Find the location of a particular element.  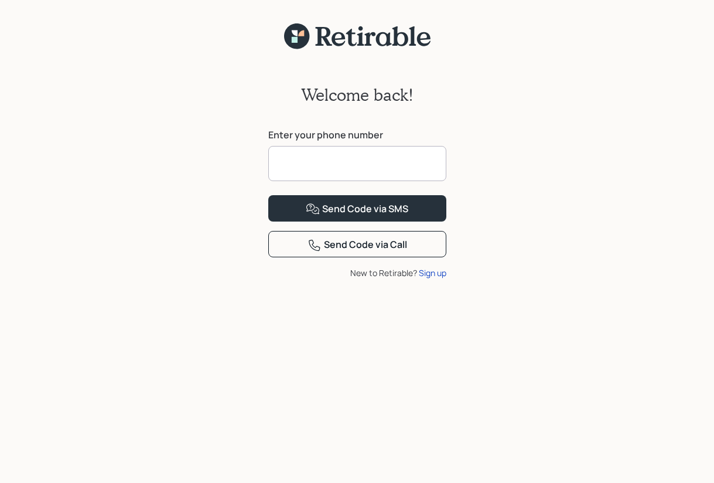

label: Enter your phone number is located at coordinates (357, 135).